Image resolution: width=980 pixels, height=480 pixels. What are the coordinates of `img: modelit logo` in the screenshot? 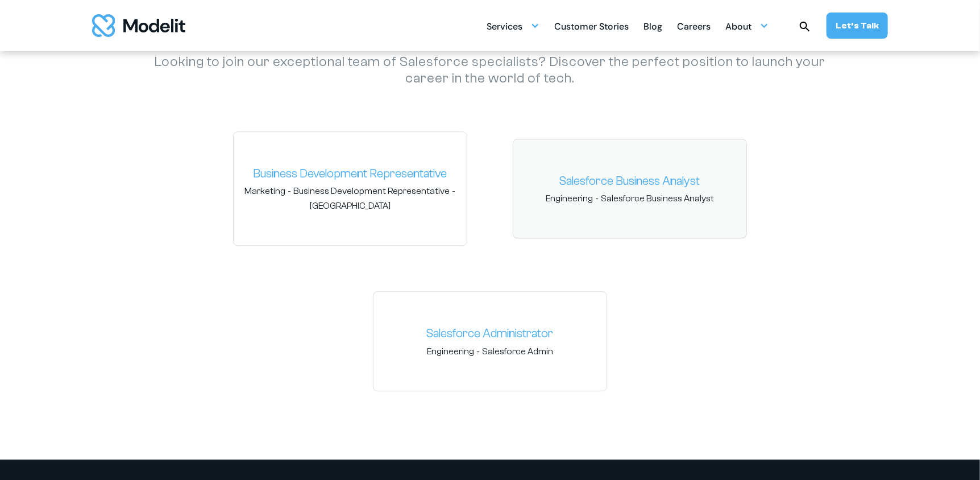 It's located at (139, 26).